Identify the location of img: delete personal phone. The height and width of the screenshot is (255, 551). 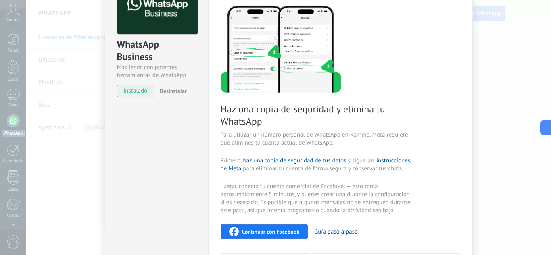
(281, 48).